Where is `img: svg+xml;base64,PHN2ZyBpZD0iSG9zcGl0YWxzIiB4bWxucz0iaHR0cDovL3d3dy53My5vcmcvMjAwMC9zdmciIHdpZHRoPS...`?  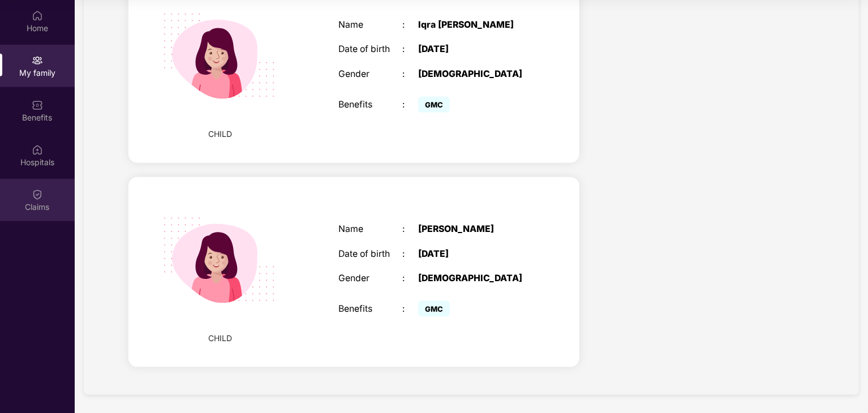 img: svg+xml;base64,PHN2ZyBpZD0iSG9zcGl0YWxzIiB4bWxucz0iaHR0cDovL3d3dy53My5vcmcvMjAwMC9zdmciIHdpZHRoPS... is located at coordinates (38, 150).